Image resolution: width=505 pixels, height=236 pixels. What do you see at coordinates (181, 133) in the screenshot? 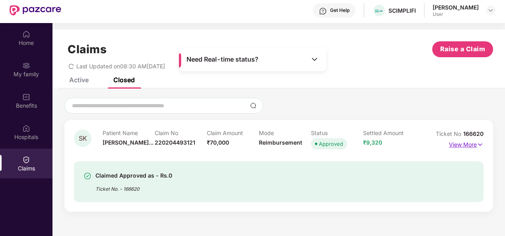
I see `p: Claim No` at bounding box center [181, 133].